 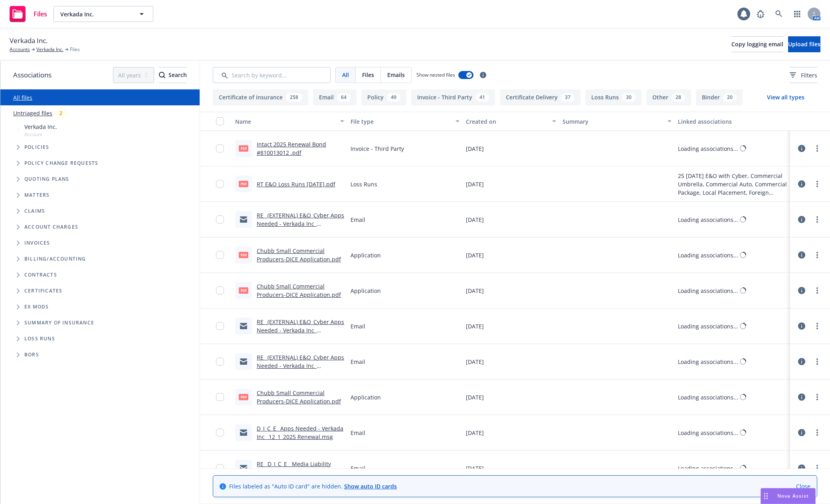 I want to click on button: Filters, so click(x=804, y=75).